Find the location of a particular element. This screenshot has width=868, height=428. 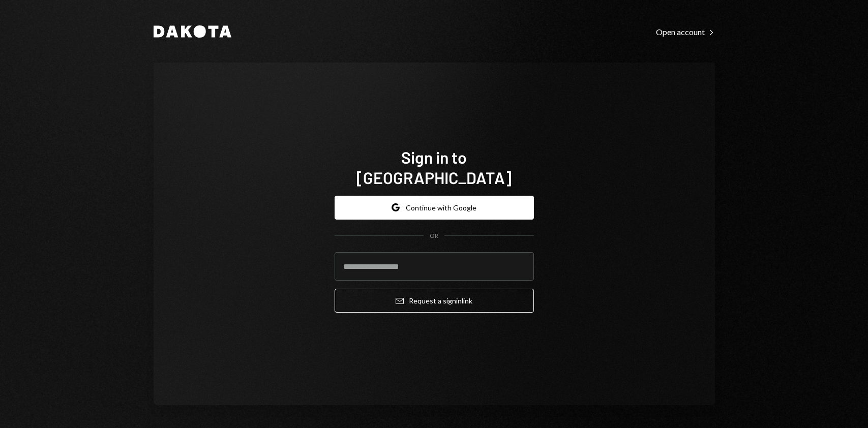

div: OR is located at coordinates (434, 235).